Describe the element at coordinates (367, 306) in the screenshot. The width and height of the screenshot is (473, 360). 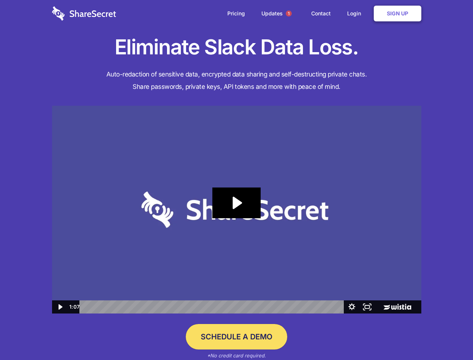
I see `button: Fullscreen` at that location.